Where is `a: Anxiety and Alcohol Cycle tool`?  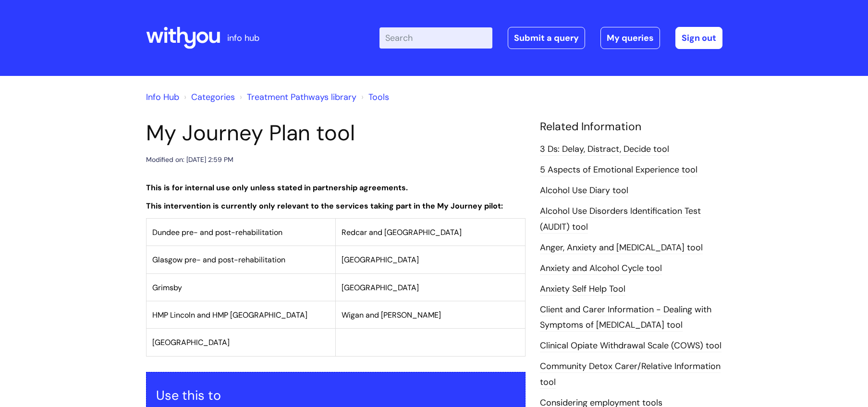 a: Anxiety and Alcohol Cycle tool is located at coordinates (601, 269).